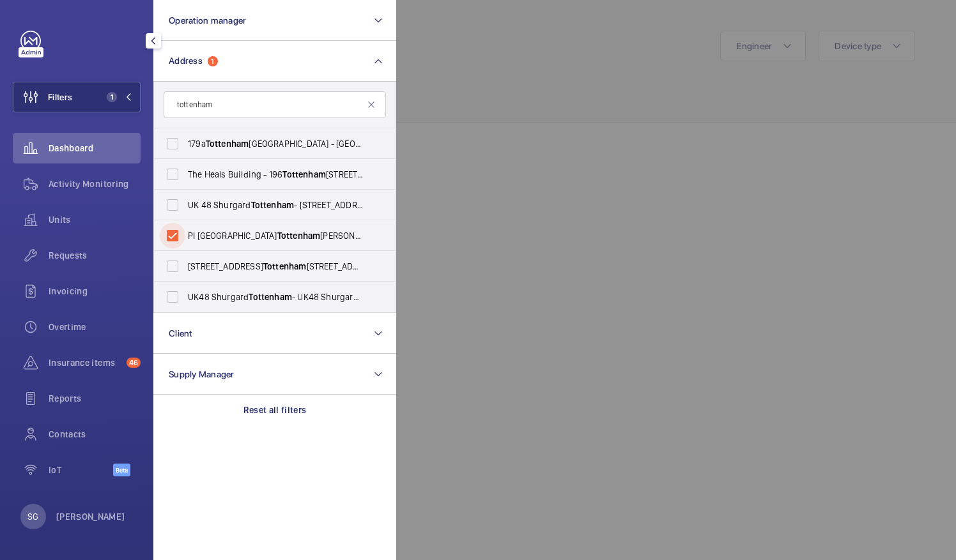 Image resolution: width=956 pixels, height=560 pixels. What do you see at coordinates (85, 363) in the screenshot?
I see `span: Insurance items` at bounding box center [85, 363].